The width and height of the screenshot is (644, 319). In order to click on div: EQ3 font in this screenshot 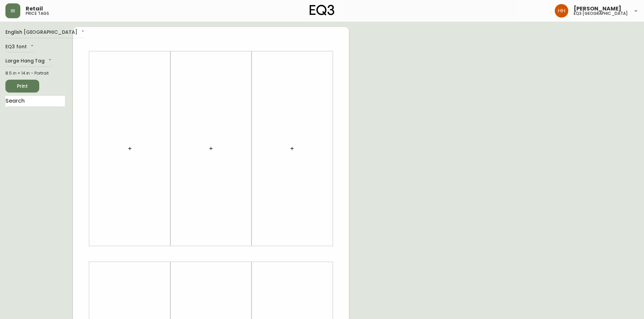, I will do `click(20, 47)`.